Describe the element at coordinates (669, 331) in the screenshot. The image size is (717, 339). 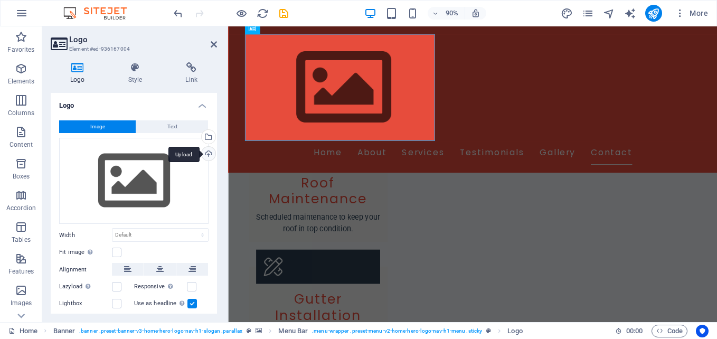
I see `button: Code` at that location.